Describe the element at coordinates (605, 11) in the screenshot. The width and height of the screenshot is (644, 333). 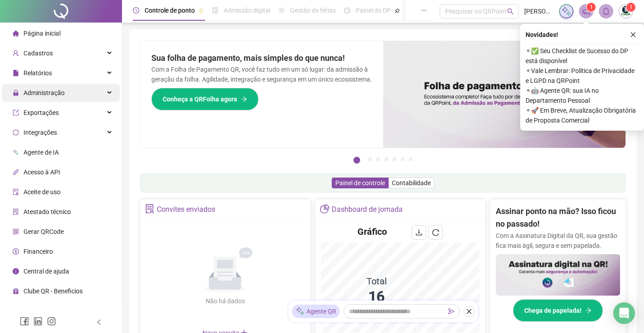
I see `span: bell` at that location.